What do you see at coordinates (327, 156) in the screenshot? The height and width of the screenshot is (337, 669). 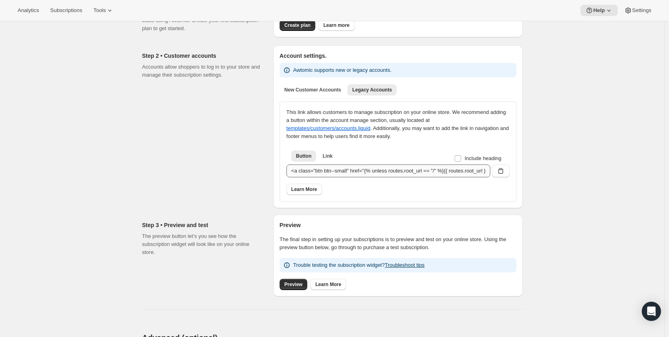 I see `button: Link` at bounding box center [327, 156].